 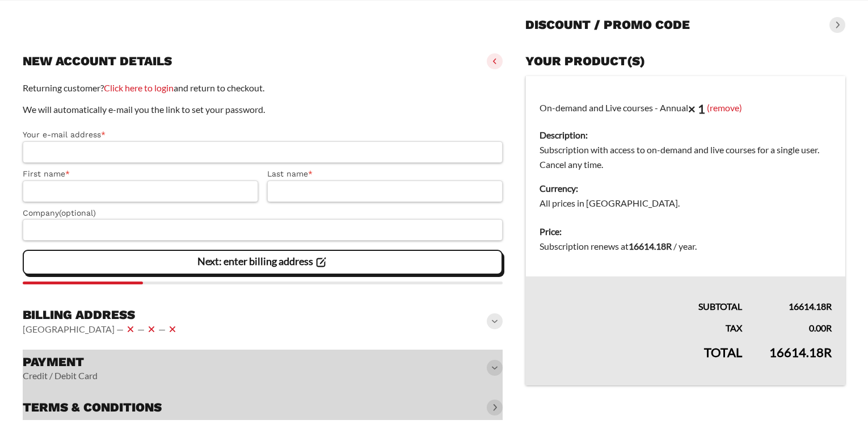 I want to click on th: Total, so click(x=641, y=360).